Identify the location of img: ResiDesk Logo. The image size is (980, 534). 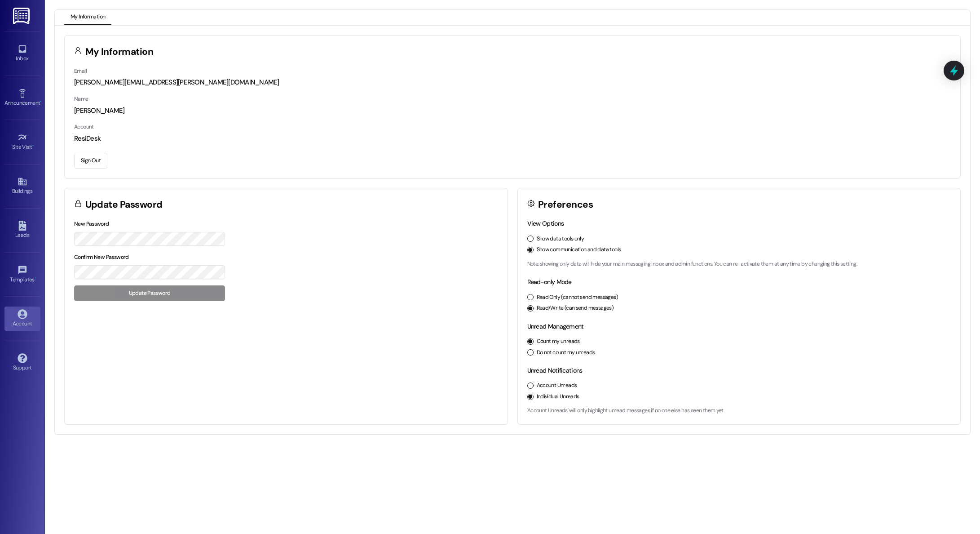
(22, 16).